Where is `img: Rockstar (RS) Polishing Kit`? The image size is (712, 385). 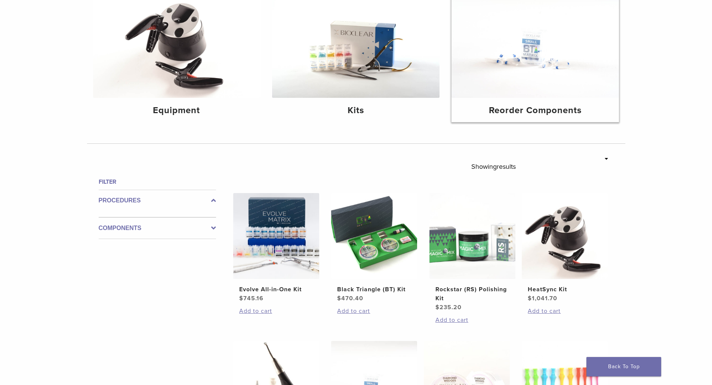
img: Rockstar (RS) Polishing Kit is located at coordinates (473, 236).